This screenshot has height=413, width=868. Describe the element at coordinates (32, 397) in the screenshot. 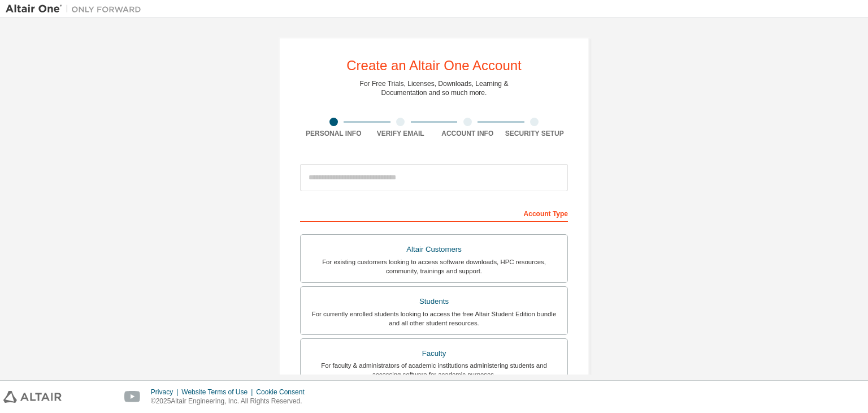

I see `img: altair_logo.svg` at that location.